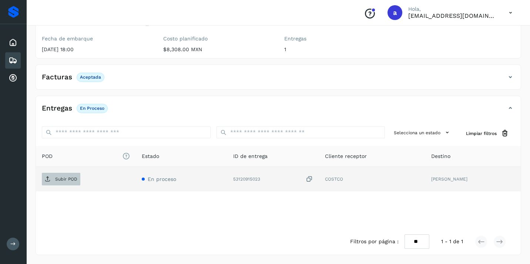 This screenshot has width=530, height=264. Describe the element at coordinates (481, 133) in the screenshot. I see `span: Limpiar filtros` at that location.